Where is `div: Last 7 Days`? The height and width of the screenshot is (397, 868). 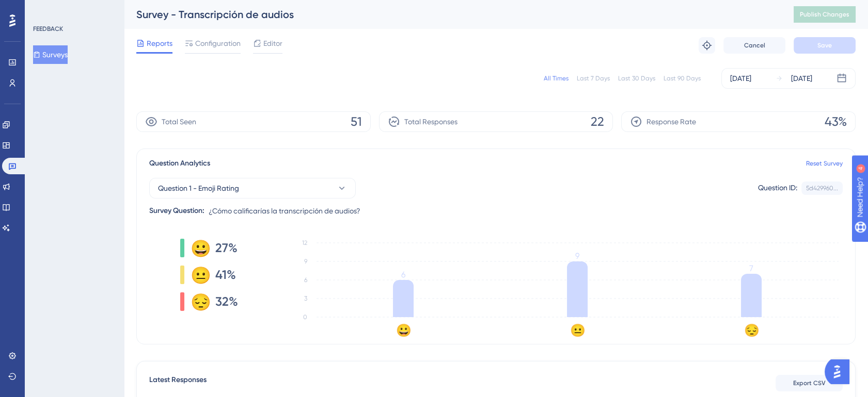
div: Last 7 Days is located at coordinates (593, 78).